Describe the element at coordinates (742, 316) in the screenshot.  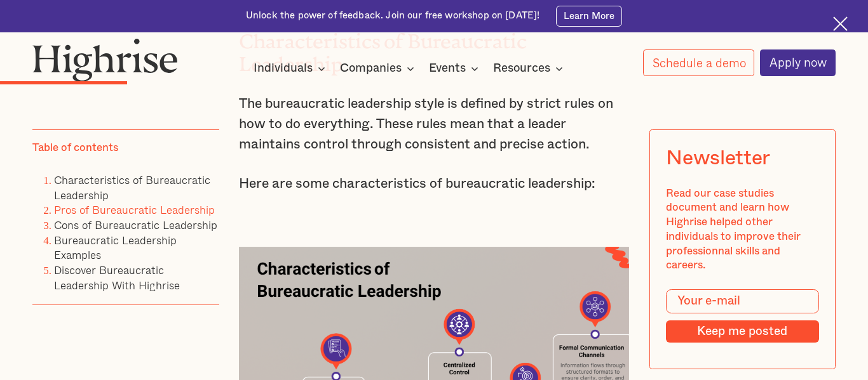
I see `form: Modal Form` at that location.